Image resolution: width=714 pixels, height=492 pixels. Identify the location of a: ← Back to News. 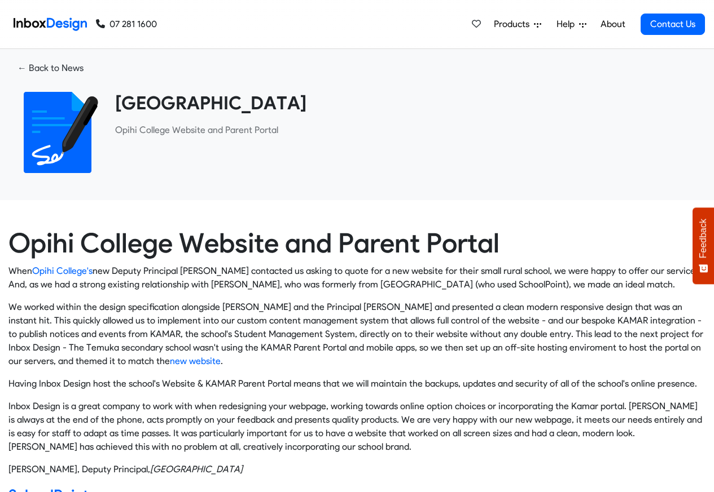
(50, 68).